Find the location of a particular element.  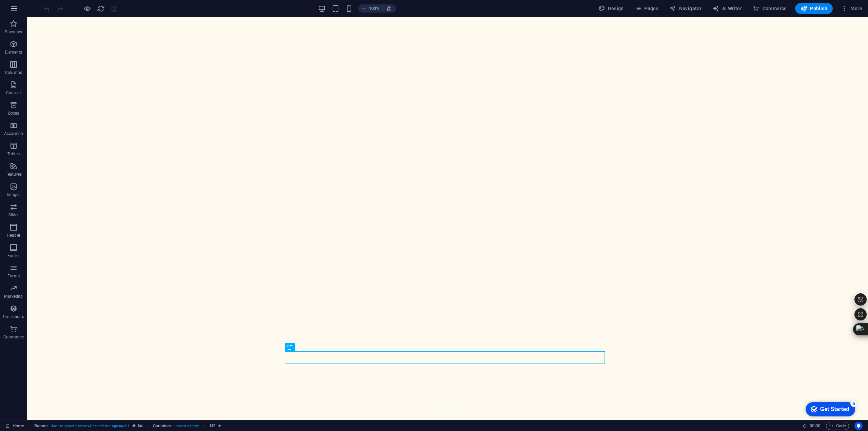

div: Get Started 5 items remaining, 0% complete is located at coordinates (30, 11).